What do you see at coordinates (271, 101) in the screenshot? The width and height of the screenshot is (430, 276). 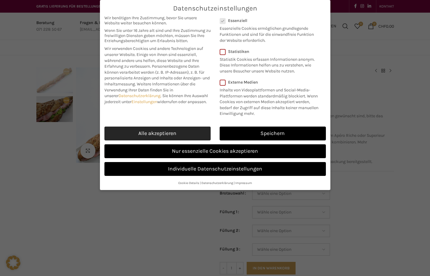 I see `p: Inhalte von Videoplattformen und Social-Media-Plattformen werden standardmäßig blockiert. Wenn Co...` at bounding box center [271, 101].